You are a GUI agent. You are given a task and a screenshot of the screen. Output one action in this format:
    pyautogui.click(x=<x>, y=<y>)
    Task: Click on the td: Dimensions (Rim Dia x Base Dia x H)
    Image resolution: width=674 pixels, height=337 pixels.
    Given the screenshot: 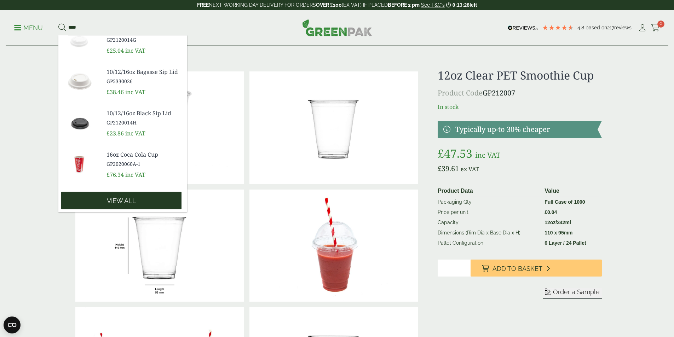 What is the action you would take?
    pyautogui.click(x=488, y=233)
    